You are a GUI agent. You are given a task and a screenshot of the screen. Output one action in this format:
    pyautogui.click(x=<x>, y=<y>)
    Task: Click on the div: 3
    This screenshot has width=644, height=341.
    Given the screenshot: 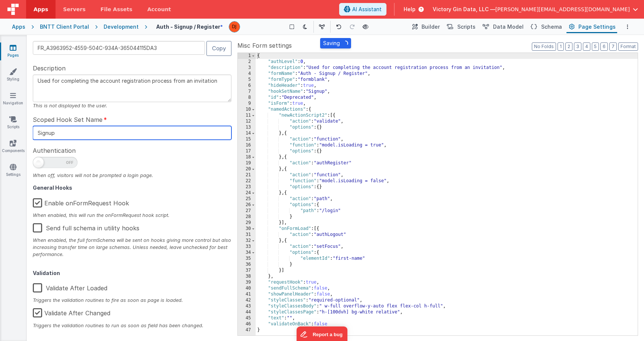 What is the action you would take?
    pyautogui.click(x=247, y=68)
    